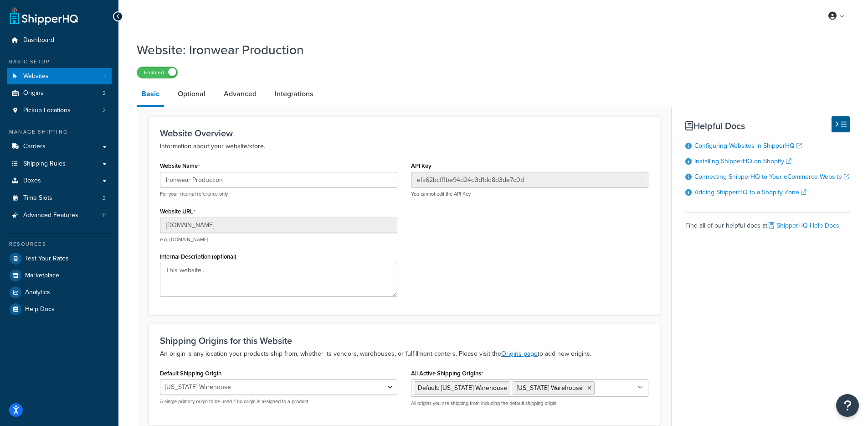  Describe the element at coordinates (59, 61) in the screenshot. I see `div: Basic Setup` at that location.